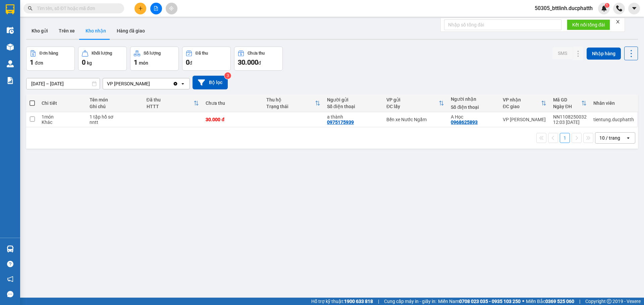  What do you see at coordinates (607, 6) in the screenshot?
I see `sup: 1` at bounding box center [607, 6].